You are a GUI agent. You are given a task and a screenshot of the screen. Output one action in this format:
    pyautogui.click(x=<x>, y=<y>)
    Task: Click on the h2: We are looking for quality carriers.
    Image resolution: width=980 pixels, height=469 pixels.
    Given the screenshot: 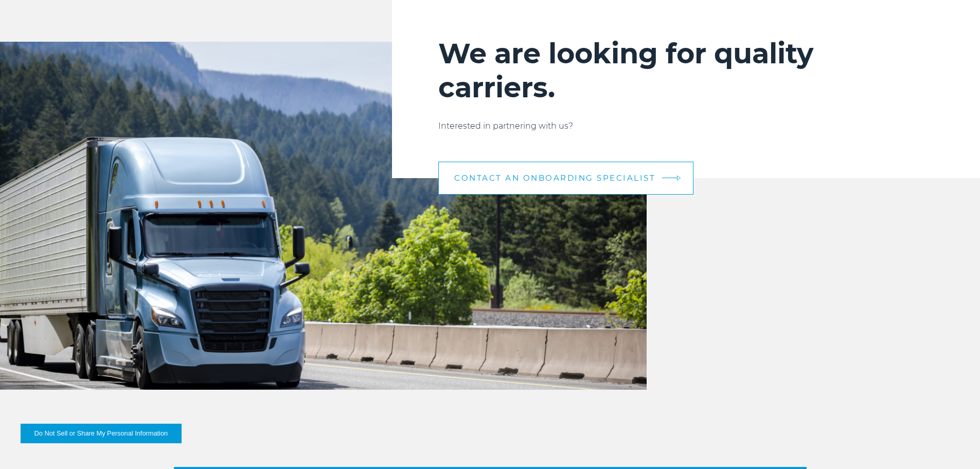 What is the action you would take?
    pyautogui.click(x=686, y=71)
    